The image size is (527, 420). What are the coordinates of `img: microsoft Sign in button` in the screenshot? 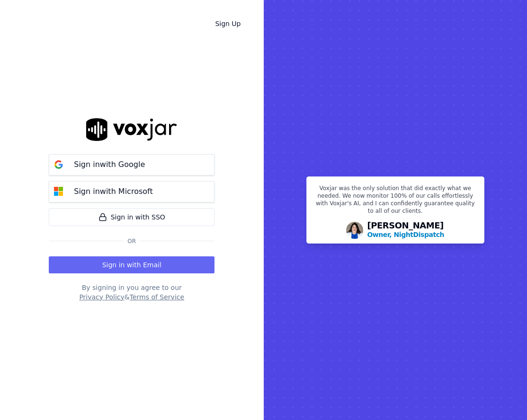 It's located at (59, 192).